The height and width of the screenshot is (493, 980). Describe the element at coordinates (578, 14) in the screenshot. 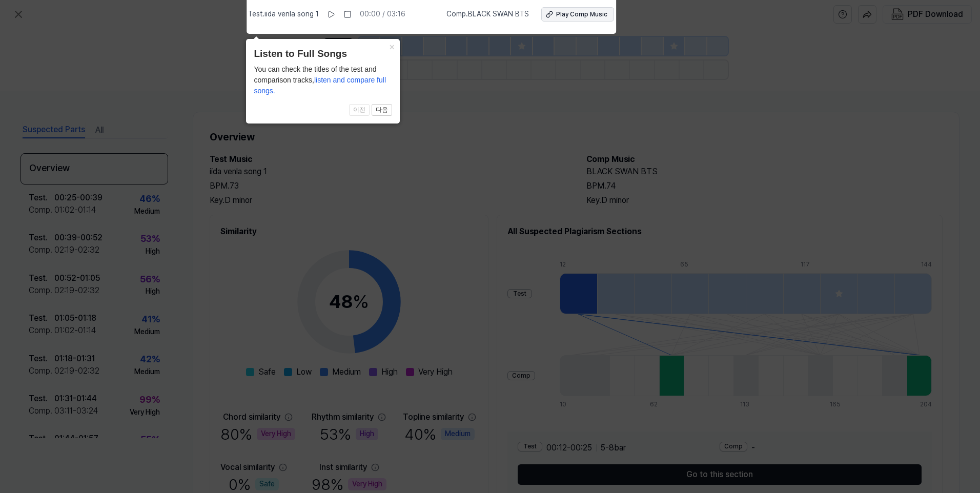

I see `a: Play Comp Music` at that location.